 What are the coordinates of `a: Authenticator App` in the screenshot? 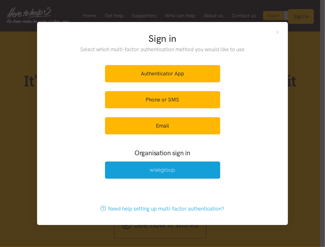 It's located at (162, 73).